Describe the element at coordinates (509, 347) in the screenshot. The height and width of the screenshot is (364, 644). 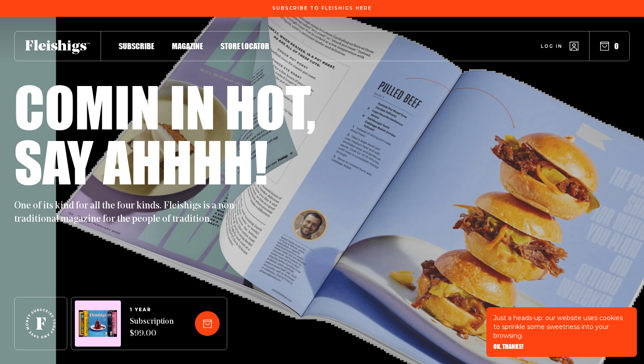
I see `span: OK, THANKS!` at that location.